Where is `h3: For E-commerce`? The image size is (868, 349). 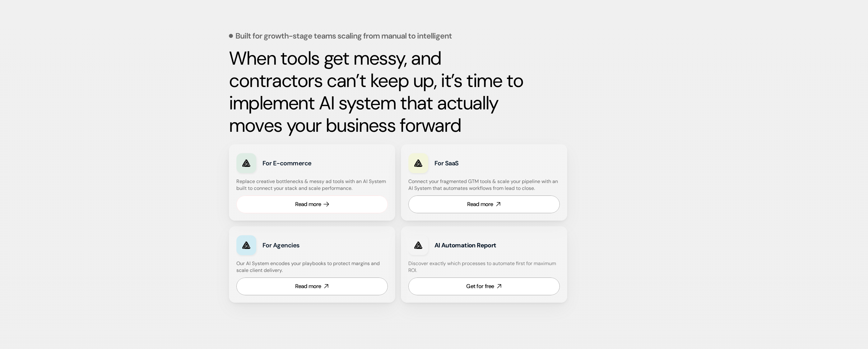
h3: For E-commerce is located at coordinates (305, 163).